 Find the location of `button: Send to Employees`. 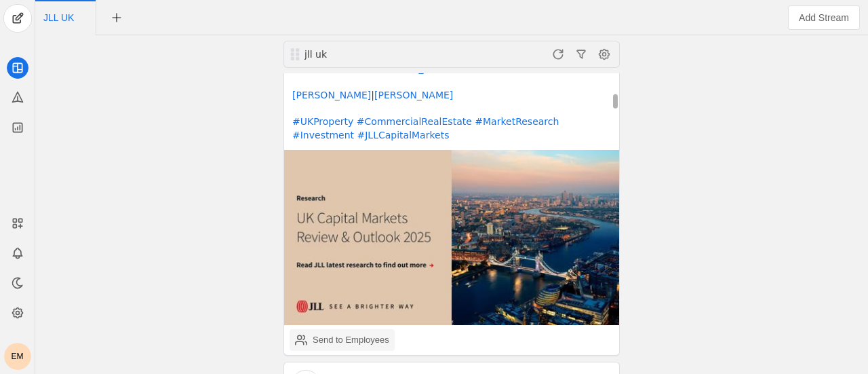

button: Send to Employees is located at coordinates (341, 340).